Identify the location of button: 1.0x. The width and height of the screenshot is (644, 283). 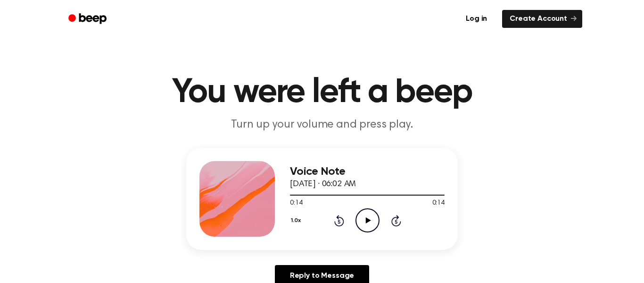
(297, 221).